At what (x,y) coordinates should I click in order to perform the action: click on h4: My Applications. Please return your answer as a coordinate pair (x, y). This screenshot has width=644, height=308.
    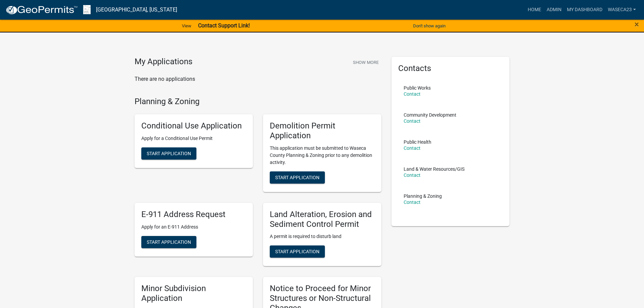
    Looking at the image, I should click on (163, 62).